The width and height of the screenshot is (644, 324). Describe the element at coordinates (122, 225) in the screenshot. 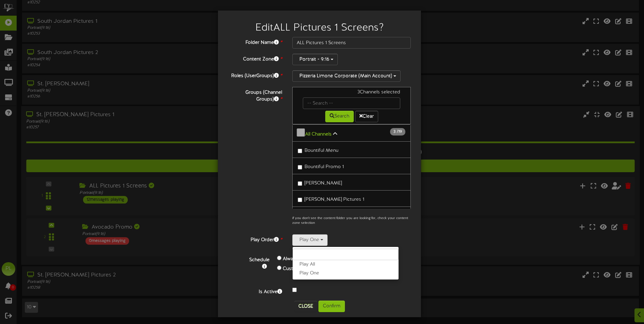

I see `button: Send a message…` at that location.